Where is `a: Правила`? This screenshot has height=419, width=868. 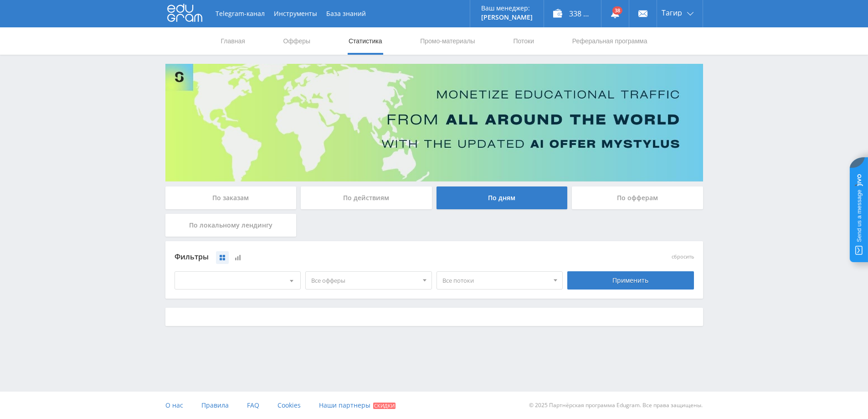 a: Правила is located at coordinates (215, 405).